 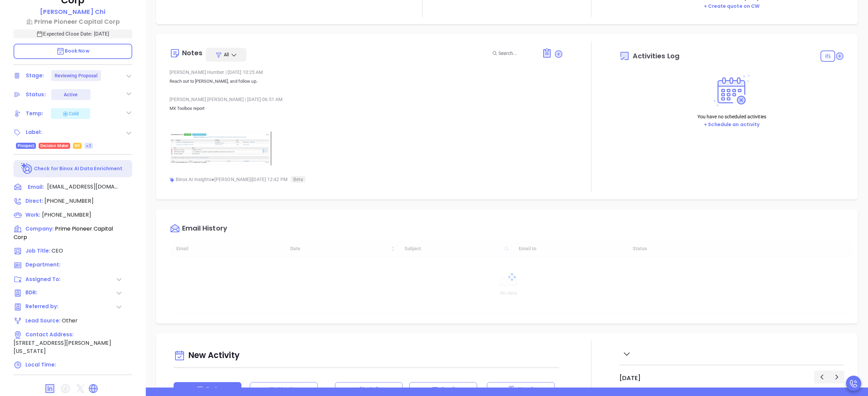 I want to click on span: +2, so click(x=89, y=145).